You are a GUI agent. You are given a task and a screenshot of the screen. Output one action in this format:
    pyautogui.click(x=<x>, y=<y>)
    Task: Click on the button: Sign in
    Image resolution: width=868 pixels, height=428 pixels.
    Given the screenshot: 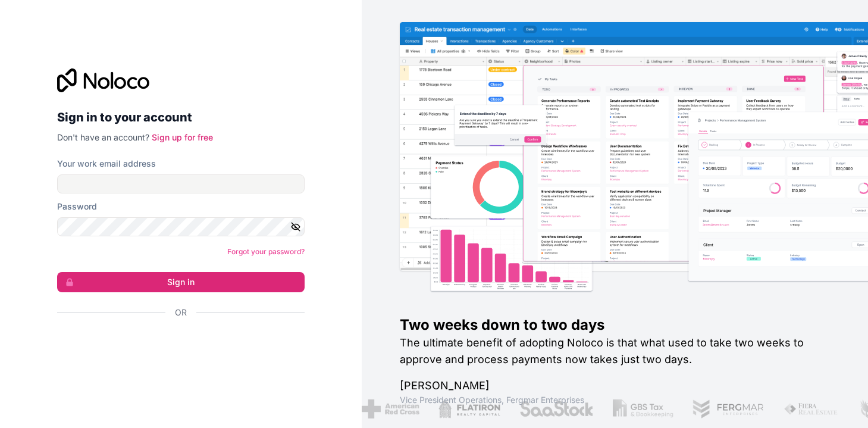 What is the action you would take?
    pyautogui.click(x=181, y=282)
    